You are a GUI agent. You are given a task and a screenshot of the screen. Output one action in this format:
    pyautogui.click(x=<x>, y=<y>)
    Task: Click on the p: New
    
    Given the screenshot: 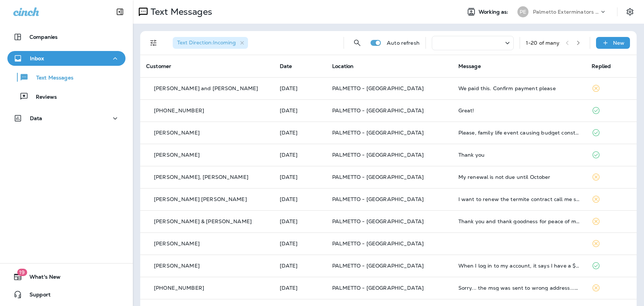 What is the action you would take?
    pyautogui.click(x=618, y=43)
    